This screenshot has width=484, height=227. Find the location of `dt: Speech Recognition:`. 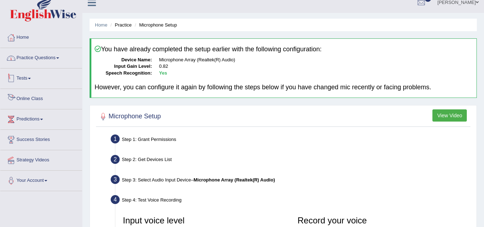

dt: Speech Recognition: is located at coordinates (123, 73).